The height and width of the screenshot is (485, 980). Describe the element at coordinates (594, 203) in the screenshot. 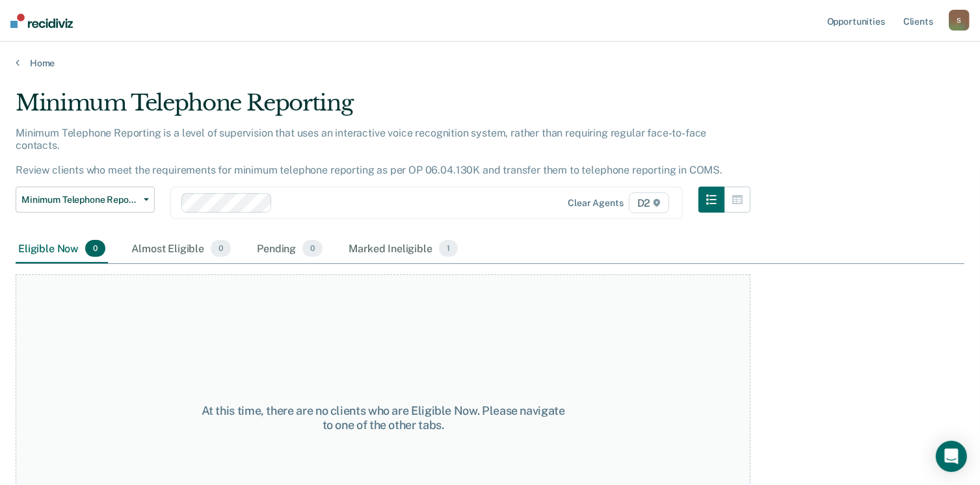

I see `div: Clear agents` at that location.